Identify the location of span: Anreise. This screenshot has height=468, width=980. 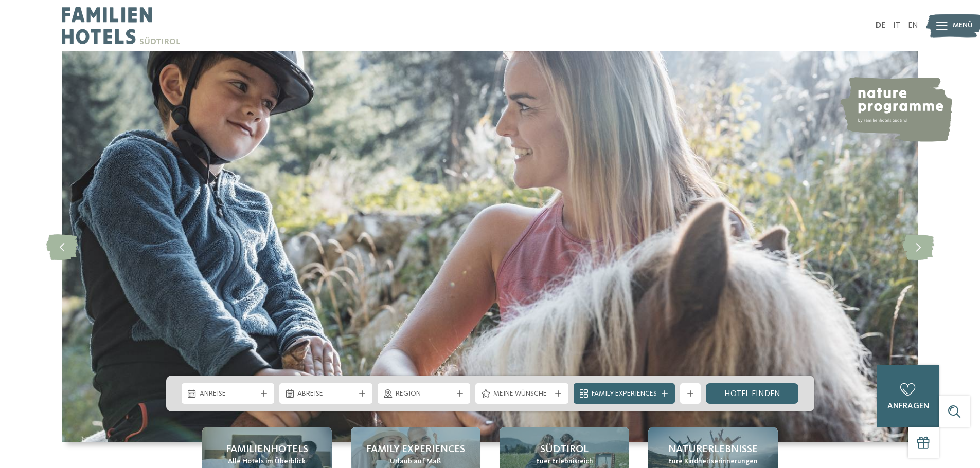
(228, 394).